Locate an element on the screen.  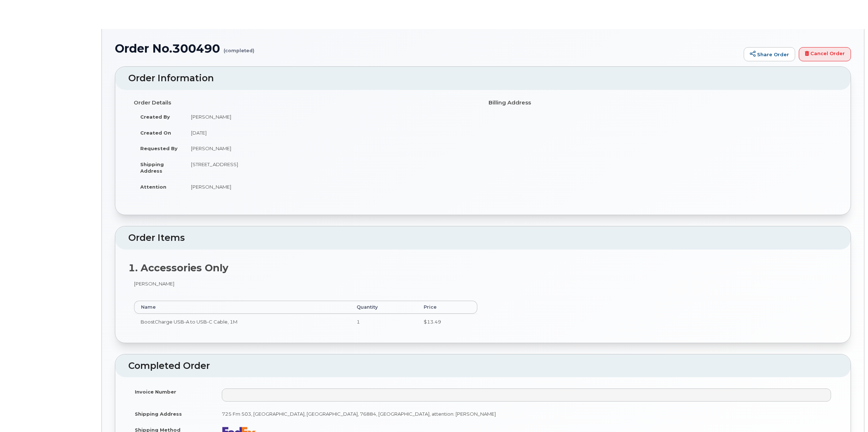
strong: Requested By is located at coordinates (159, 148).